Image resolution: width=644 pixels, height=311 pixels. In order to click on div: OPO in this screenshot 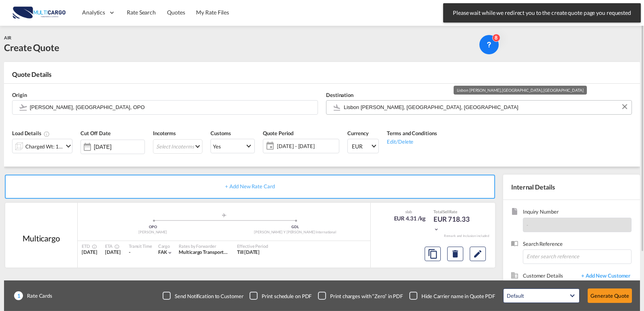, I will do `click(153, 227)`.